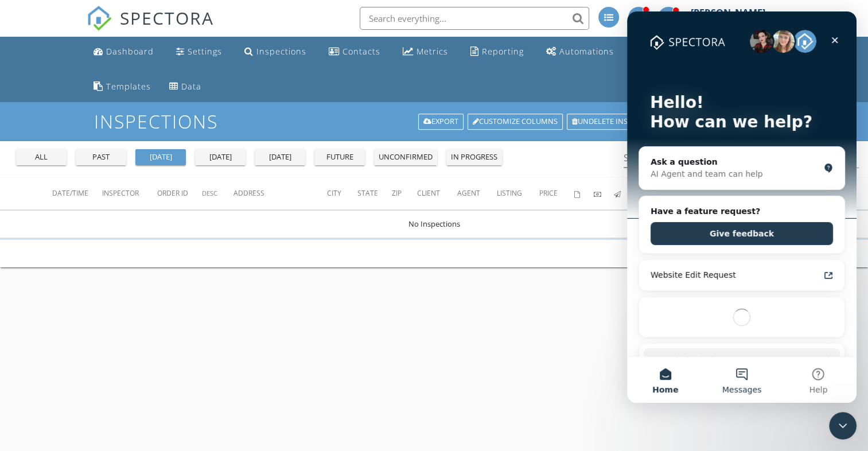 The image size is (868, 451). What do you see at coordinates (474, 157) in the screenshot?
I see `button: in progress` at bounding box center [474, 157].